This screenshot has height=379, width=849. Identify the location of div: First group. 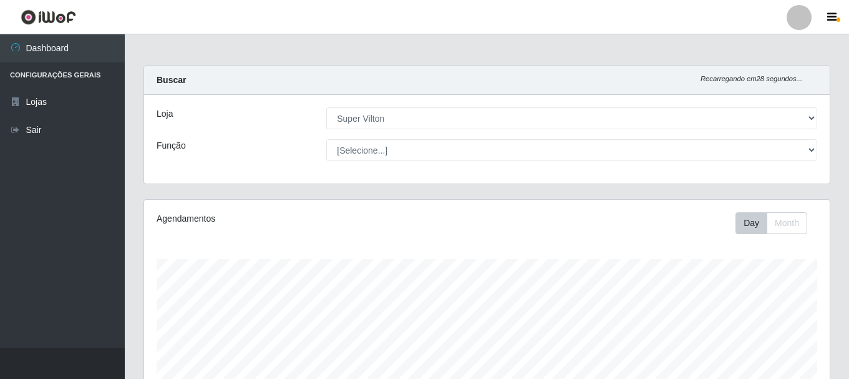
(771, 223).